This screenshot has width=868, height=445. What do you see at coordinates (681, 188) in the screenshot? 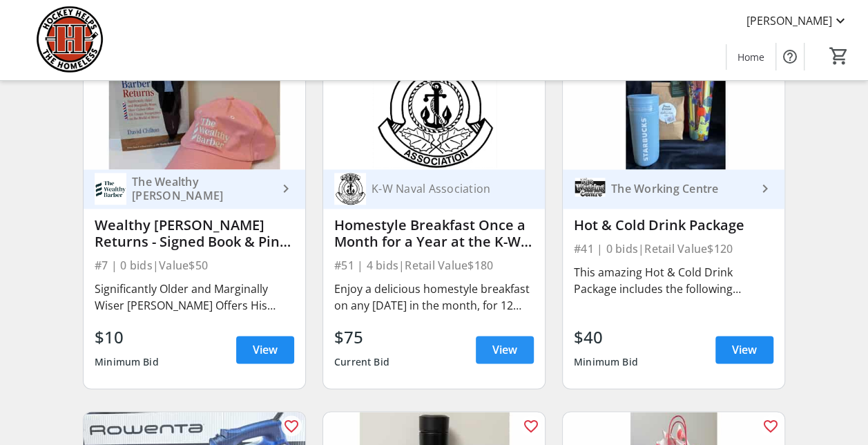
I see `div: The Working Centre` at bounding box center [681, 188].